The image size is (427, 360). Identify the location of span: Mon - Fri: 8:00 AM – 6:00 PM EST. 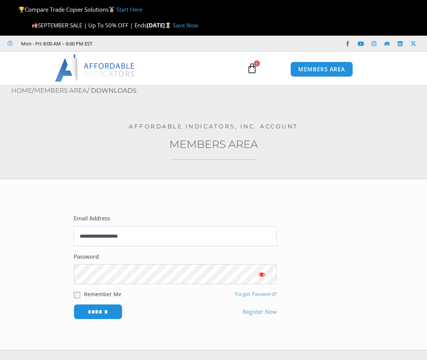
(56, 44).